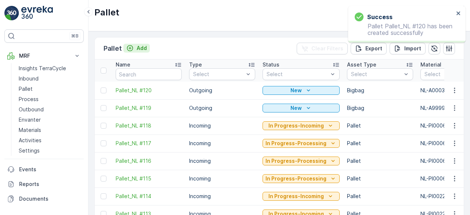 Image resolution: width=470 pixels, height=215 pixels. What do you see at coordinates (136, 48) in the screenshot?
I see `button: Add` at bounding box center [136, 48].